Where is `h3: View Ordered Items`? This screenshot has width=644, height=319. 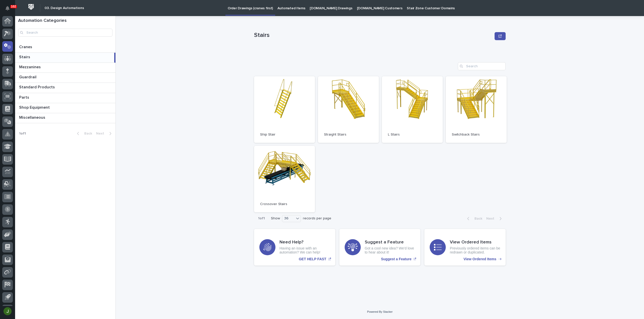
h3: View Ordered Items is located at coordinates (475, 243).